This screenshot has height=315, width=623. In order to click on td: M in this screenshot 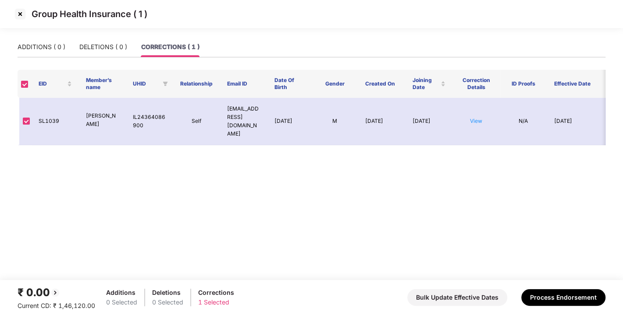, I will do `click(335, 121)`.